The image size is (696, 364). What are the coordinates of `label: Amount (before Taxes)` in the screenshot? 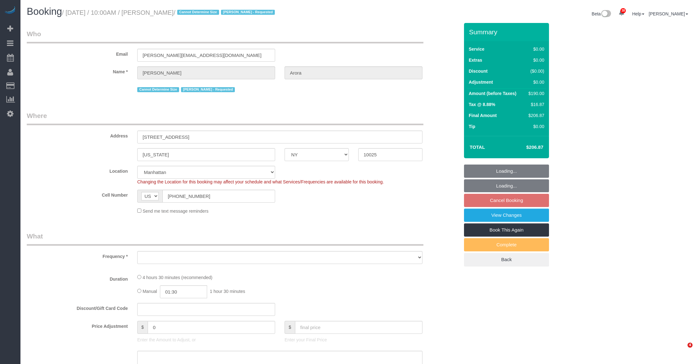 It's located at (493, 94).